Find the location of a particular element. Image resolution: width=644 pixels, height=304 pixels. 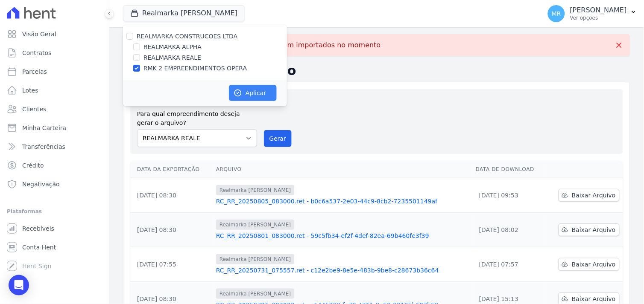

span: Minha Carteira is located at coordinates (44, 128).